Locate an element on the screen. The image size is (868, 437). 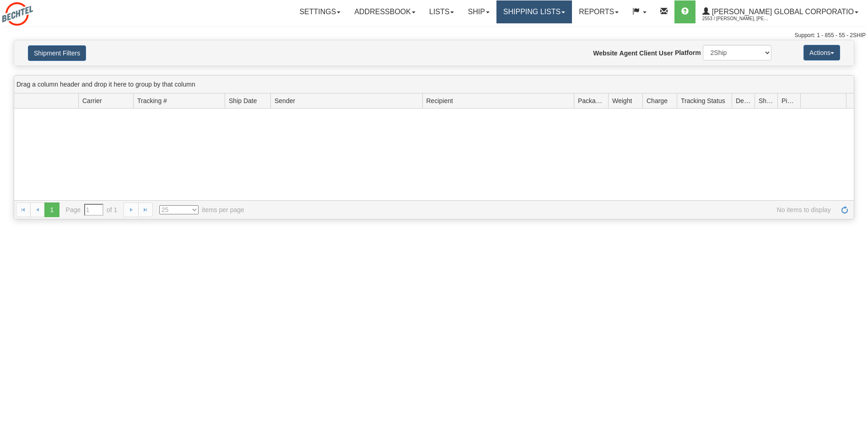
button: Shipment Filters is located at coordinates (57, 53).